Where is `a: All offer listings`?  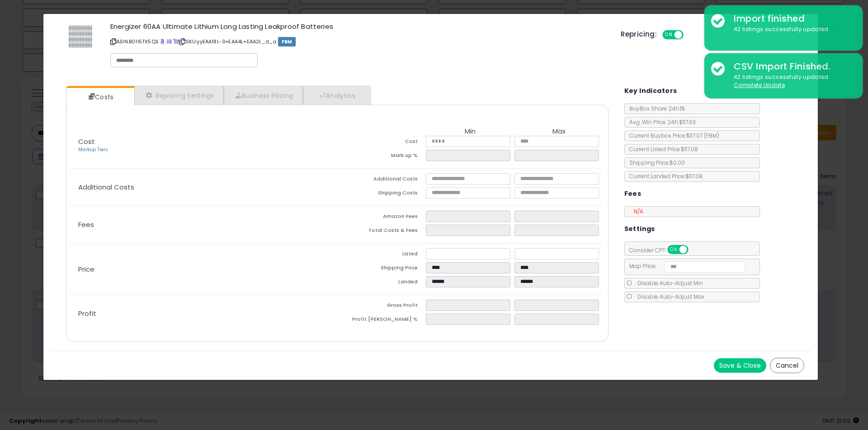 a: All offer listings is located at coordinates (169, 42).